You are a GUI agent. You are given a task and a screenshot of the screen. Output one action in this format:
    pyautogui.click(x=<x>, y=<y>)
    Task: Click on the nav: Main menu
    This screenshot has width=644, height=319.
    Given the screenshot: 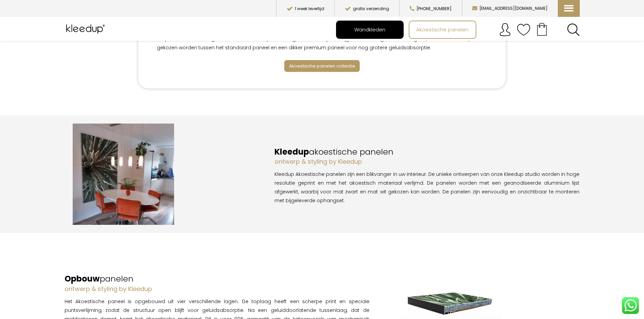 What is the action you would take?
    pyautogui.click(x=460, y=30)
    